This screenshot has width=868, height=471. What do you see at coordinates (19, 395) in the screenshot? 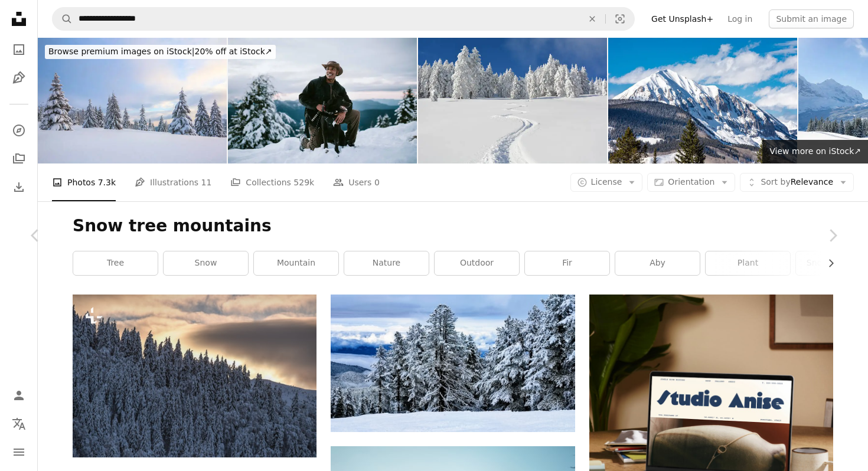
I see `a: Log in / Sign up` at bounding box center [19, 395].